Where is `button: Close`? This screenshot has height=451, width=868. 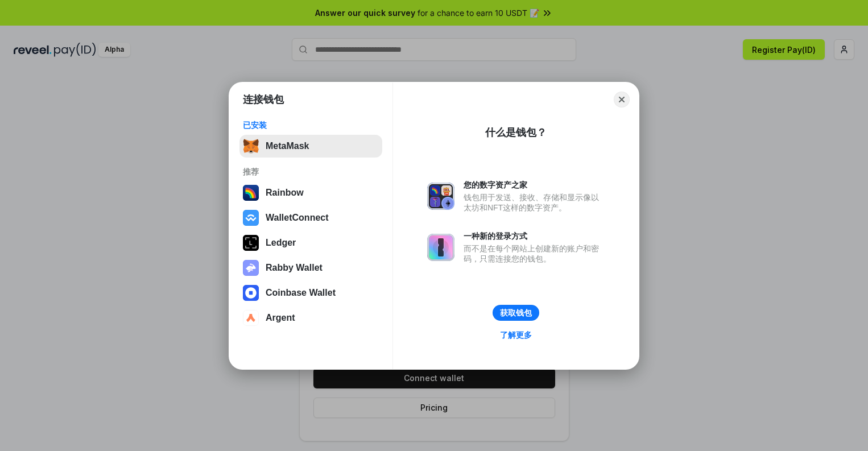 button: Close is located at coordinates (621, 100).